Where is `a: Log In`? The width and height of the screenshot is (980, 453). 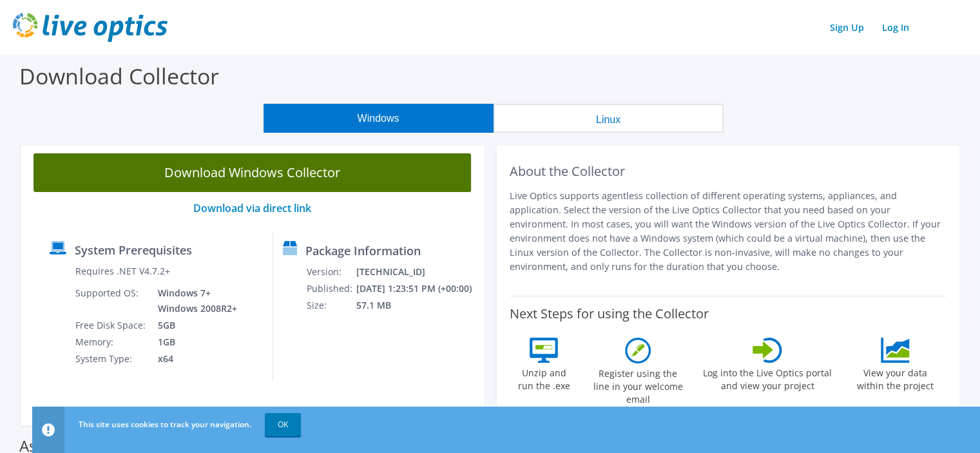
a: Log In is located at coordinates (896, 27).